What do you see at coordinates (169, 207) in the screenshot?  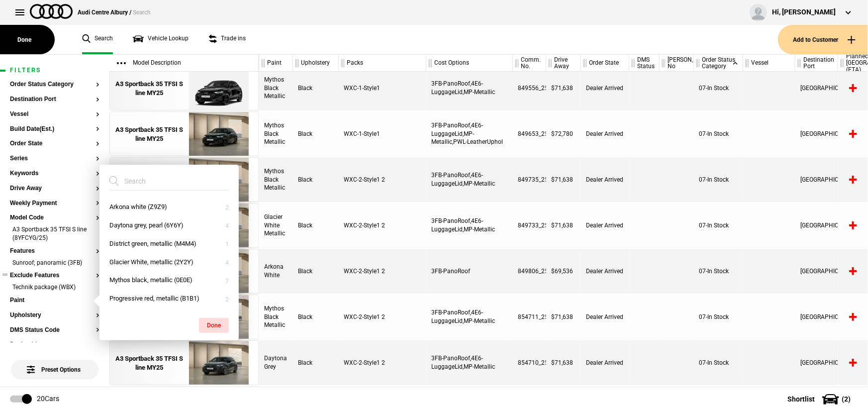 I see `button: Arkona white (Z9Z9)` at bounding box center [169, 207].